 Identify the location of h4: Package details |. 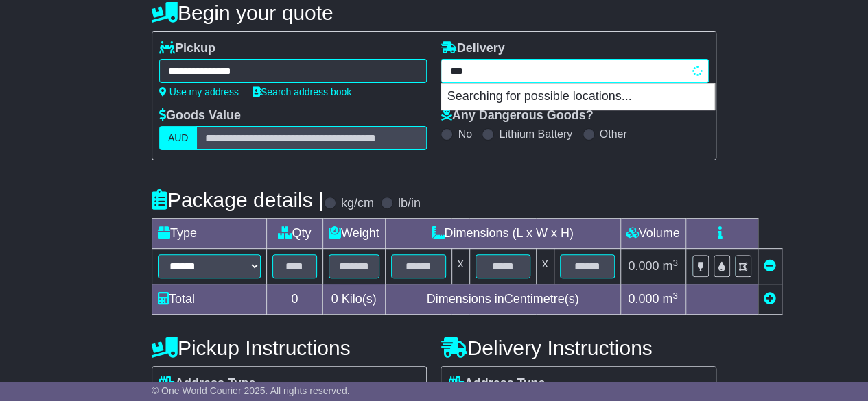
(238, 199).